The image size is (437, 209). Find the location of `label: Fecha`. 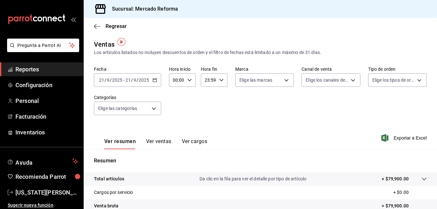

label: Fecha is located at coordinates (127, 69).